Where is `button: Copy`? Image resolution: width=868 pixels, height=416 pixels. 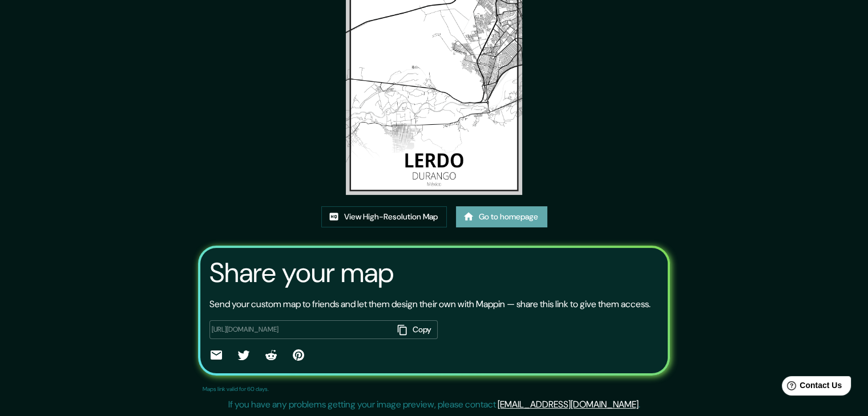
button: Copy is located at coordinates (415, 329).